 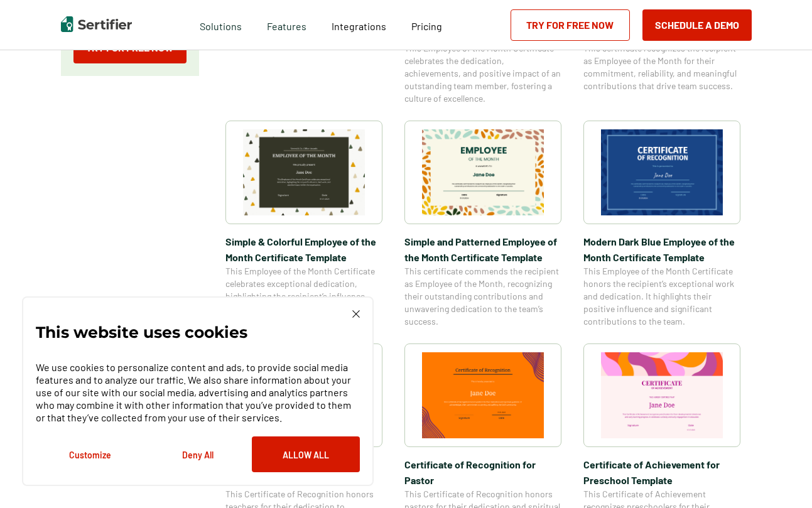 I want to click on span: Integrations, so click(x=359, y=26).